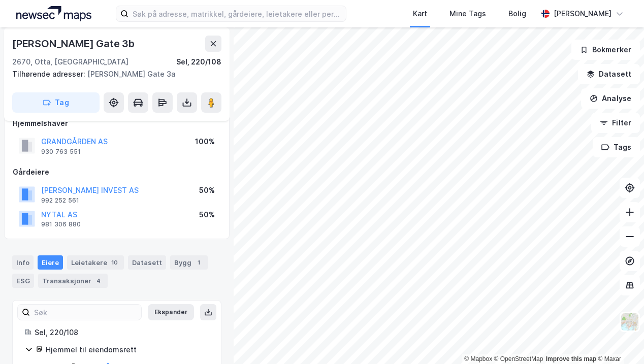 This screenshot has height=364, width=644. I want to click on div: Kart, so click(420, 14).